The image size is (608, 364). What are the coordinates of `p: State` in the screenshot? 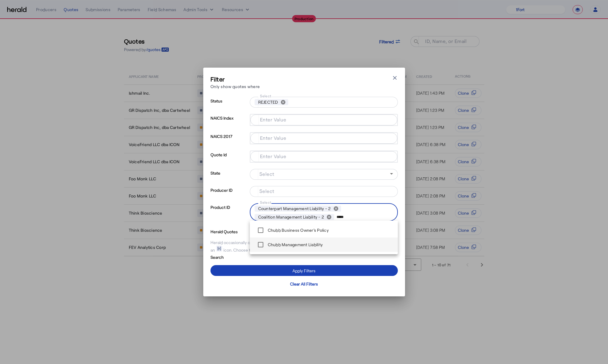 It's located at (229, 177).